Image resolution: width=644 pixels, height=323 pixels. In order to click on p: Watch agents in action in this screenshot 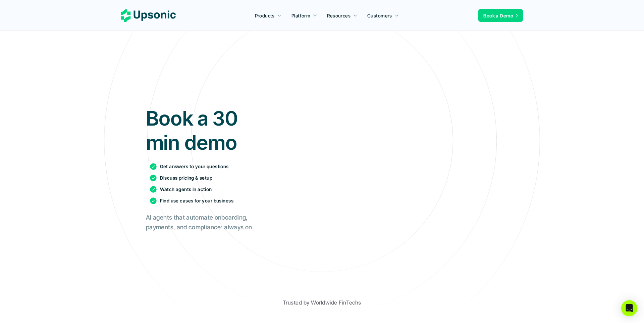, I will do `click(186, 189)`.